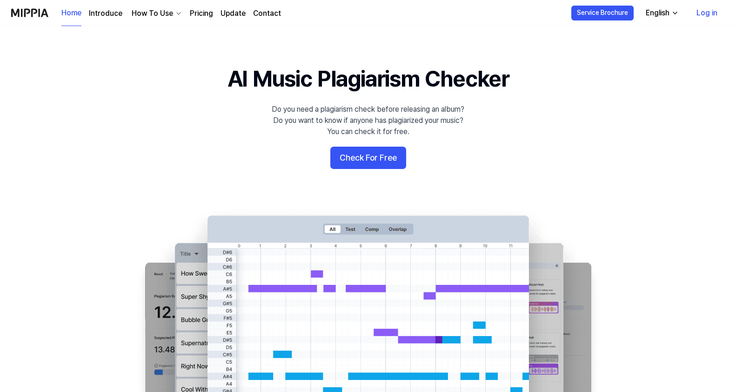 The width and height of the screenshot is (736, 392). Describe the element at coordinates (267, 13) in the screenshot. I see `a: Contact` at that location.